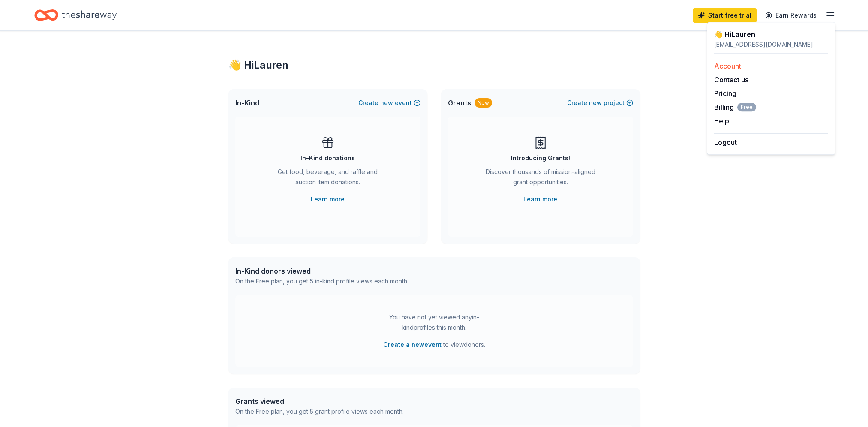 This screenshot has height=427, width=868. I want to click on a: Account, so click(727, 66).